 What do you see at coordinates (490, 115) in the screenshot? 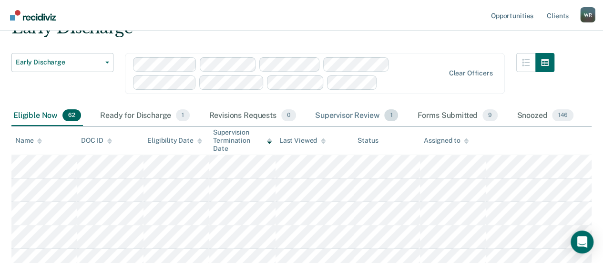
I see `span: 9` at bounding box center [490, 115].